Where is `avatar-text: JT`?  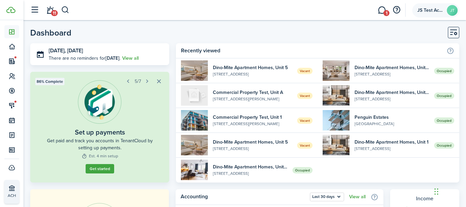
avatar-text: JT is located at coordinates (452, 10).